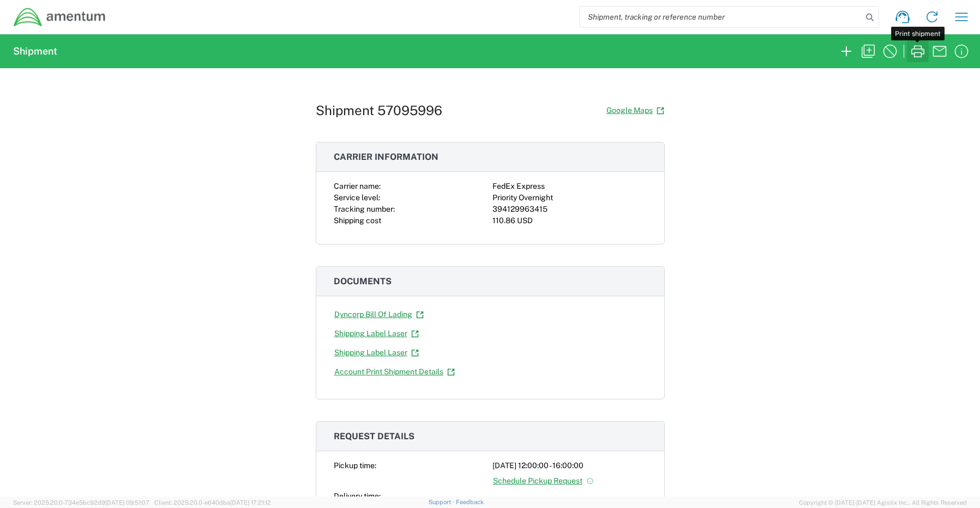 This screenshot has width=980, height=508. What do you see at coordinates (374, 436) in the screenshot?
I see `span: Request details` at bounding box center [374, 436].